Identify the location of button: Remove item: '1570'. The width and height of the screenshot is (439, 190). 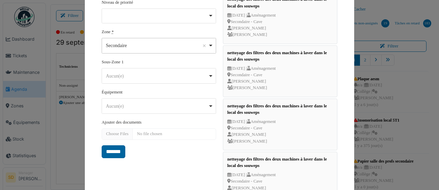
(204, 46).